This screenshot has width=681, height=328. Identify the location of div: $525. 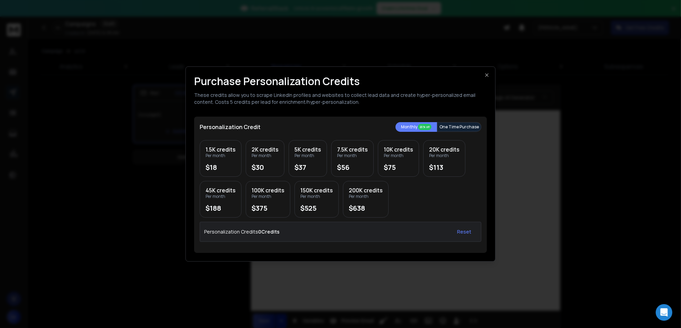
(316, 208).